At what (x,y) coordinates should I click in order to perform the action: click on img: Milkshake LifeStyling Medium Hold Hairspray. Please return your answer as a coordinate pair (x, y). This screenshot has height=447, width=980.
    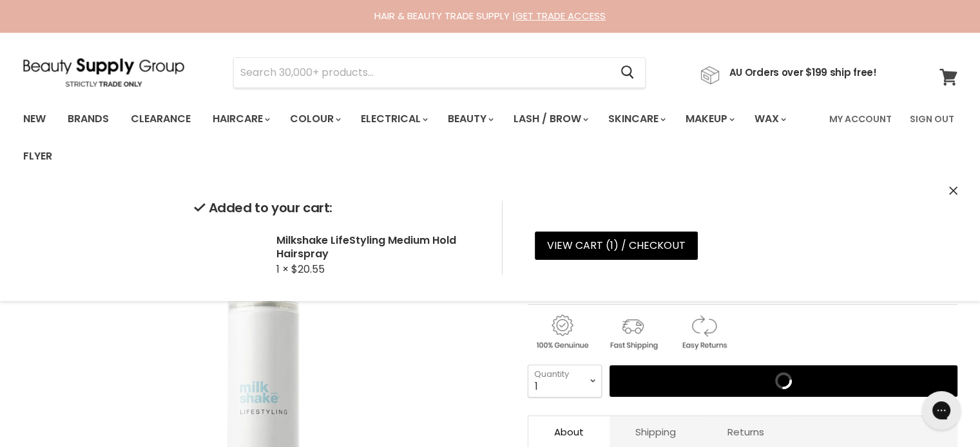
    Looking at the image, I should click on (199, 254).